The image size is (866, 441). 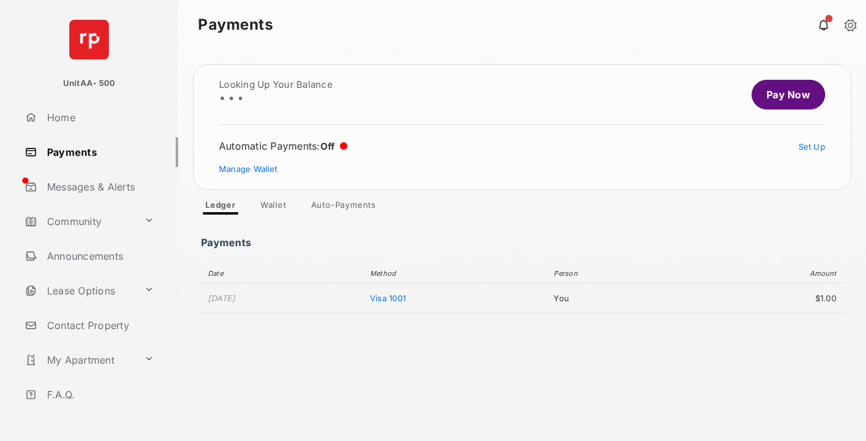 I want to click on a: F.A.Q., so click(x=99, y=395).